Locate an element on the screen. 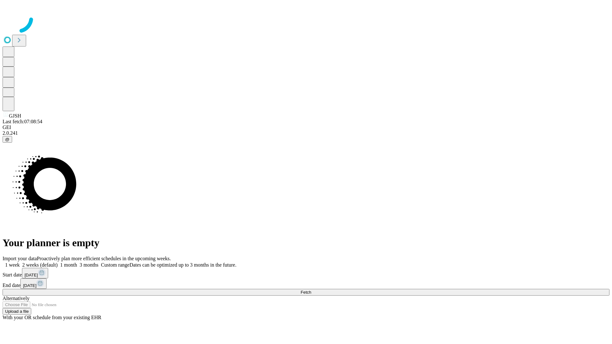  h1: Your planner is empty is located at coordinates (306, 243).